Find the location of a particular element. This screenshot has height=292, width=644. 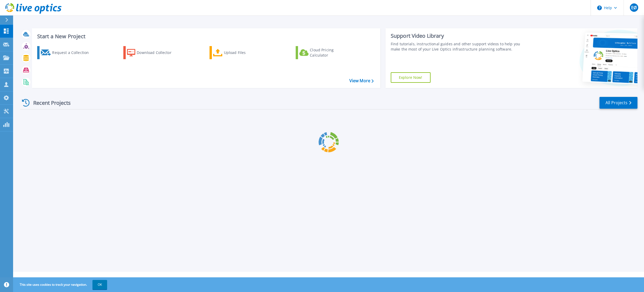

div: Recent Projects is located at coordinates (49, 103).